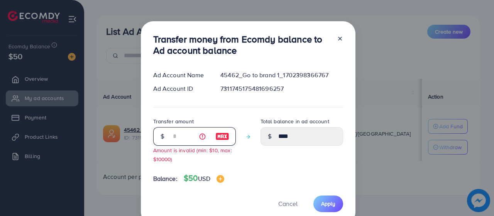 The width and height of the screenshot is (494, 216). Describe the element at coordinates (295, 121) in the screenshot. I see `label: Total balance in ad account` at that location.